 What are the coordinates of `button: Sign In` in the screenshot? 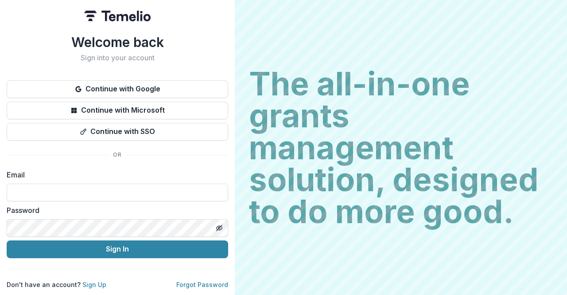 It's located at (117, 249).